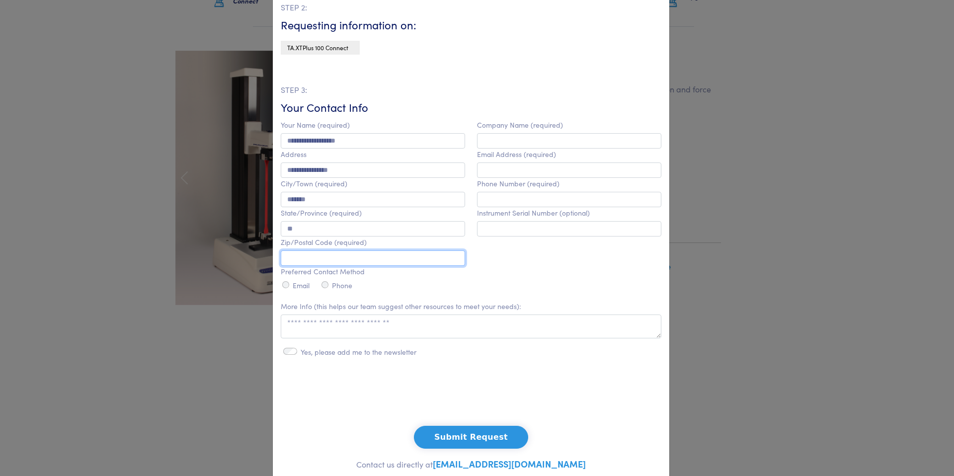  Describe the element at coordinates (471, 437) in the screenshot. I see `button: Submit Request` at that location.